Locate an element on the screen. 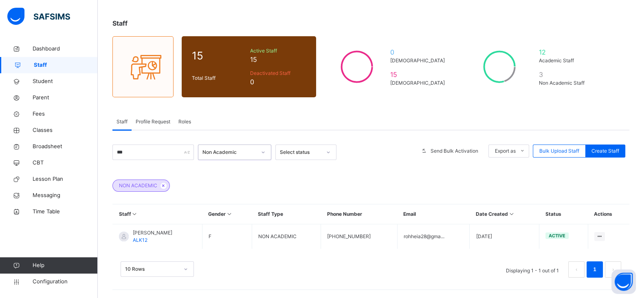 The width and height of the screenshot is (644, 298). td: NON ACADEMIC is located at coordinates (287, 237).